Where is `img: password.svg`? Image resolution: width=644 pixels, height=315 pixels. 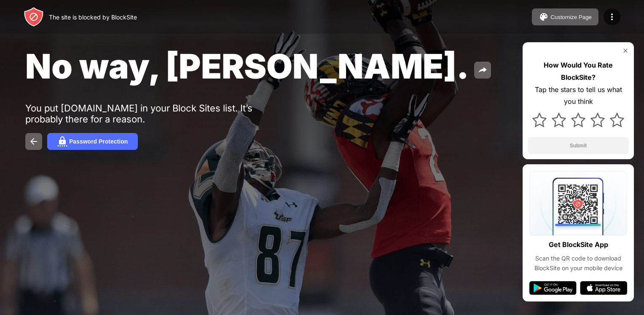
img: password.svg is located at coordinates (62, 141).